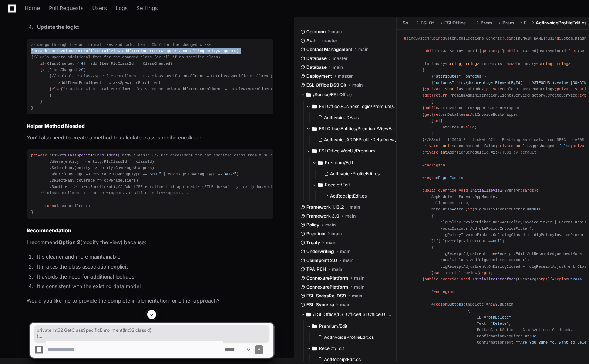 This screenshot has height=364, width=589. What do you see at coordinates (95, 76) in the screenshot?
I see `span: // Calculate class-specific enrollment` at bounding box center [95, 76].